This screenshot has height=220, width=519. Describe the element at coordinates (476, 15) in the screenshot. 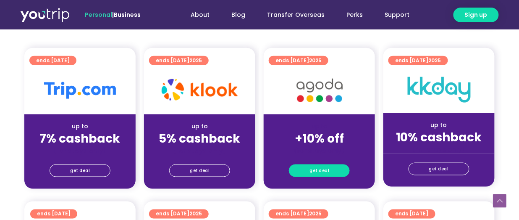

I see `span: Sign up` at that location.